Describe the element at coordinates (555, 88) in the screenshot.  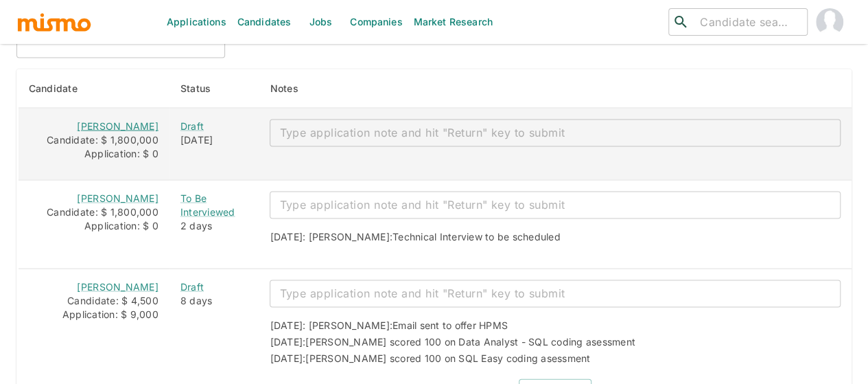
I see `th: Notes` at that location.